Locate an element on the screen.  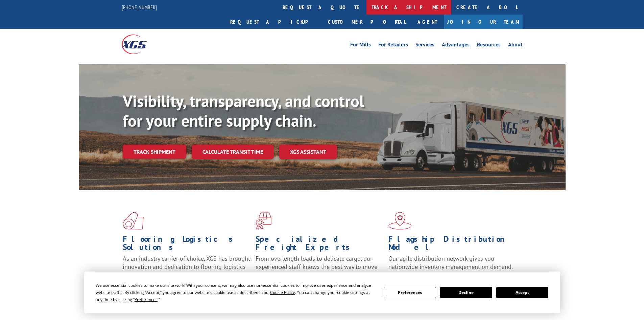
h1: Flagship Distribution Model is located at coordinates (452, 245).